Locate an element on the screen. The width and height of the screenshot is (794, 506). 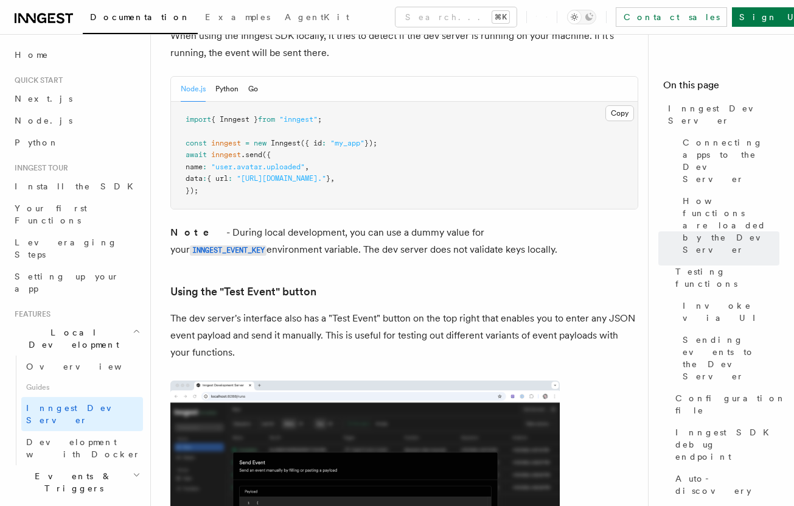
span: Development with Docker is located at coordinates (83, 448).